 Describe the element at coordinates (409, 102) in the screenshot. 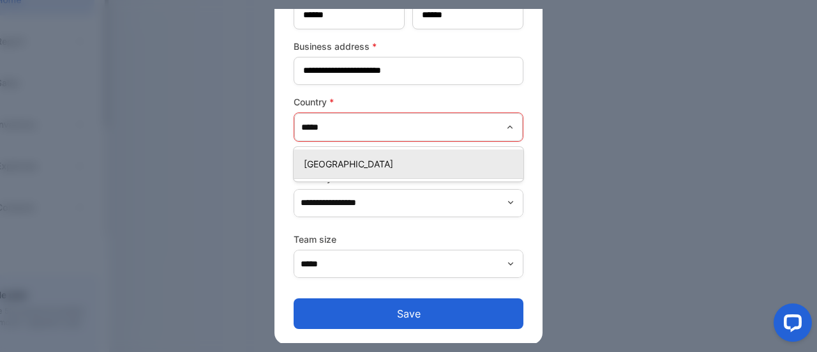

I see `label: Country` at that location.